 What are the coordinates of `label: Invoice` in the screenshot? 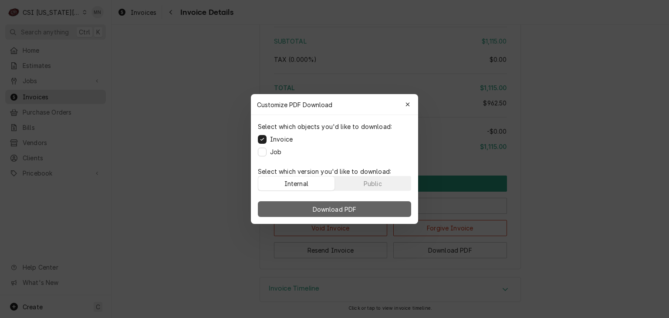 It's located at (281, 139).